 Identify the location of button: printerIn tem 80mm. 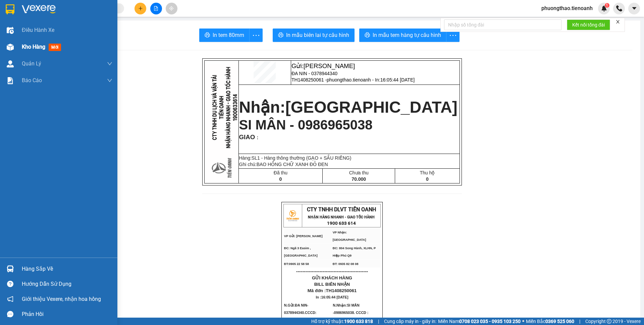
(224, 35).